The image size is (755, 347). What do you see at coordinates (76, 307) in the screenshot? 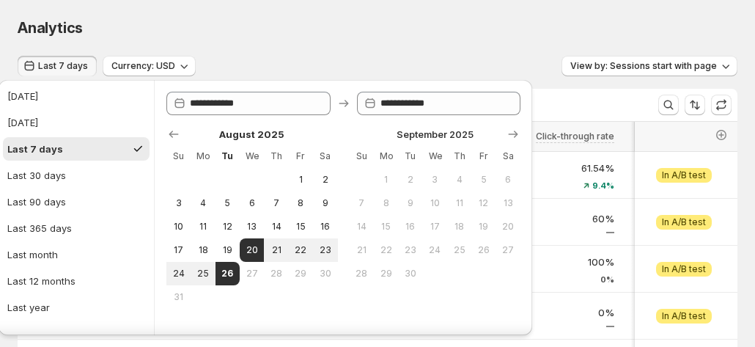
I see `button: Last year` at bounding box center [76, 307].